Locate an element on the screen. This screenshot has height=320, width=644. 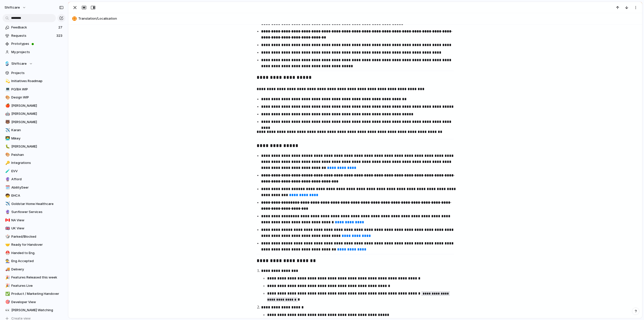
button: Translation/Localisation is located at coordinates (356, 18).